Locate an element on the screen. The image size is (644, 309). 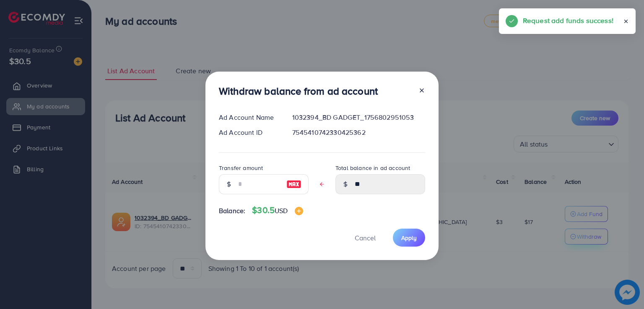
h5: Request add funds success! is located at coordinates (568, 21).